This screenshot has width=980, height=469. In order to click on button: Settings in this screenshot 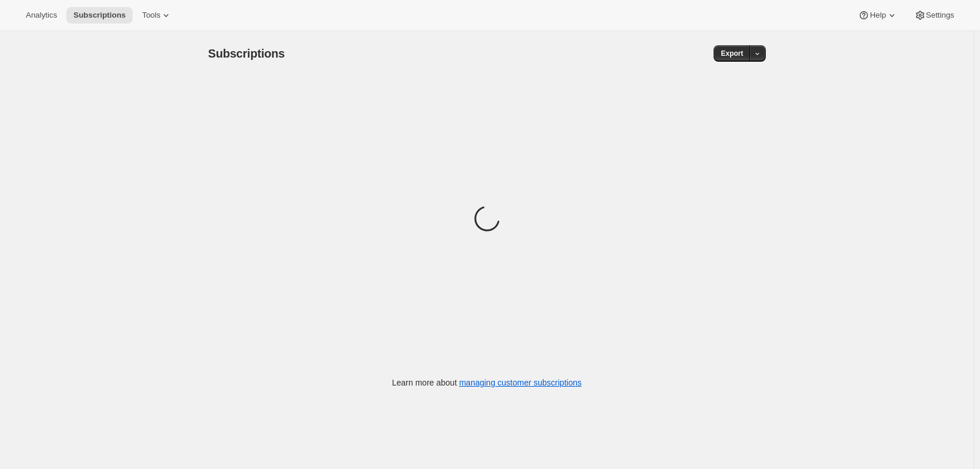, I will do `click(934, 15)`.